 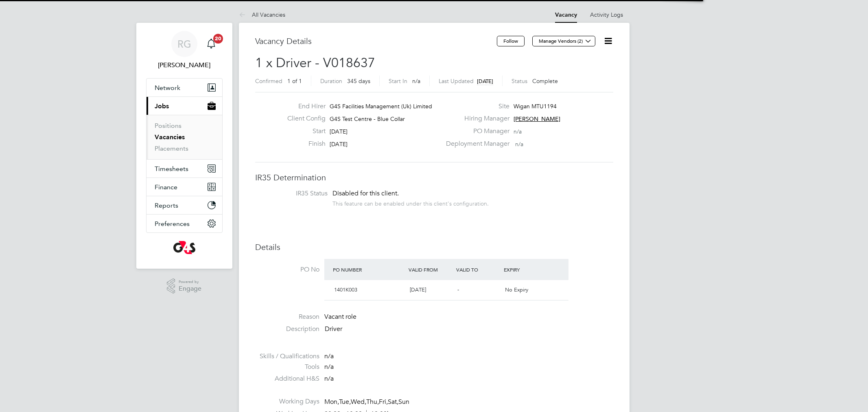 I want to click on h3: Details, so click(x=434, y=247).